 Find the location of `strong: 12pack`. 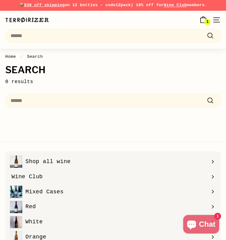

strong: 12pack is located at coordinates (123, 5).